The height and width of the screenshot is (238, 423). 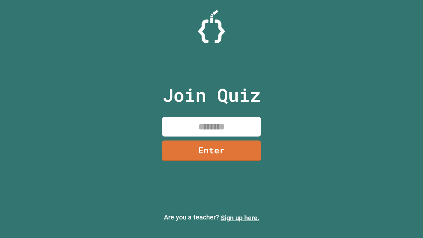 What do you see at coordinates (212, 151) in the screenshot?
I see `a: Enter` at bounding box center [212, 151].